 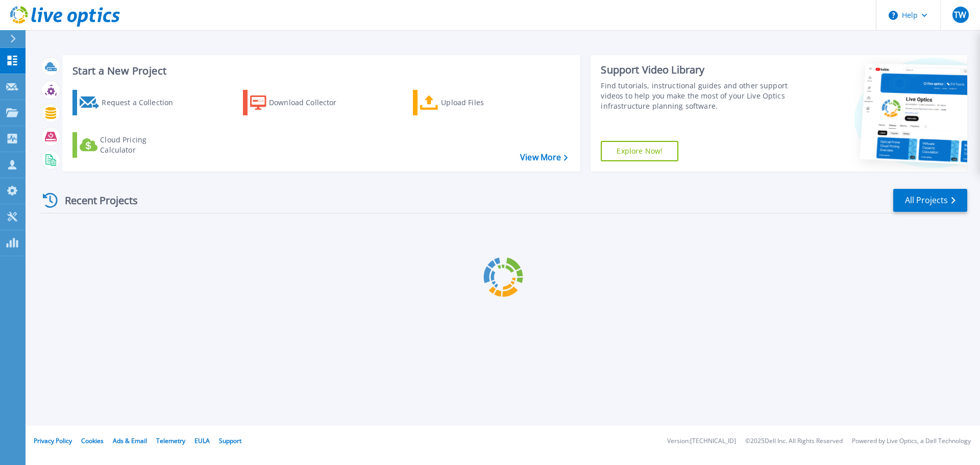 I want to click on a: Cloud Pricing Calculator, so click(x=129, y=145).